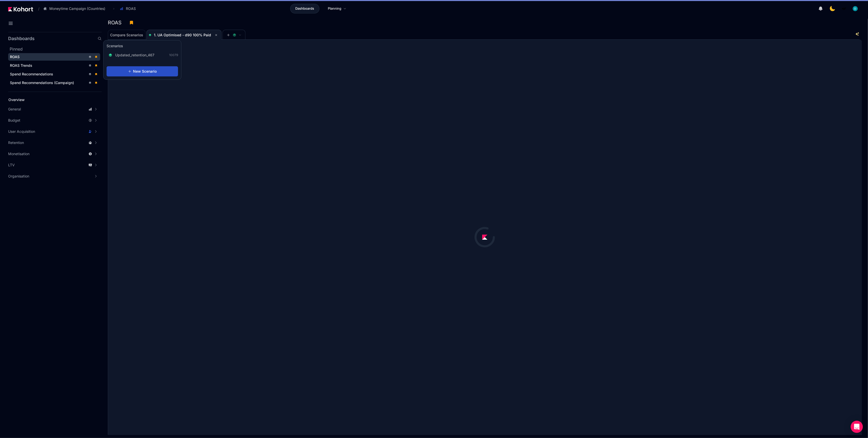 This screenshot has height=438, width=868. I want to click on span: General, so click(15, 109).